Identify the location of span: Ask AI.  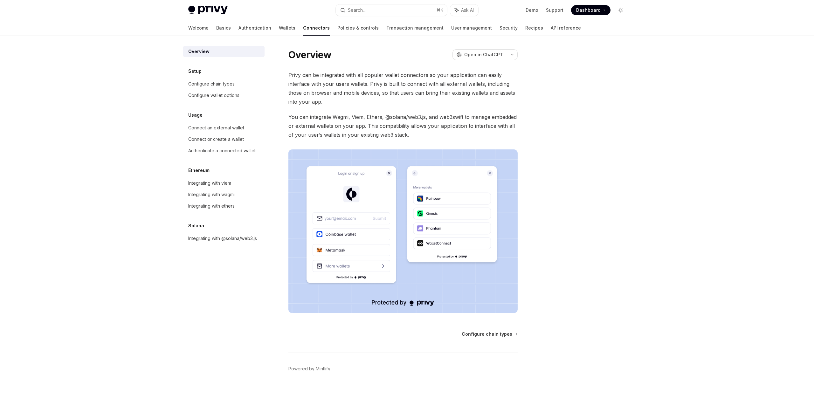
(468, 10).